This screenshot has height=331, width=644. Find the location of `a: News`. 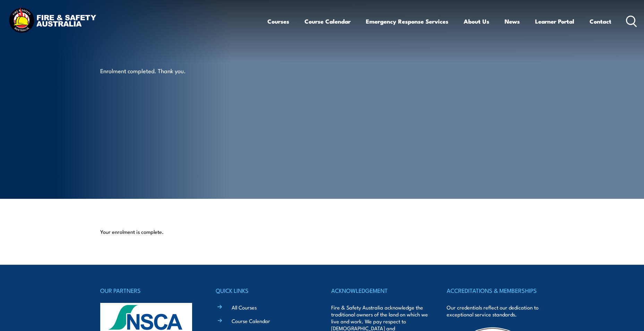

a: News is located at coordinates (513, 21).